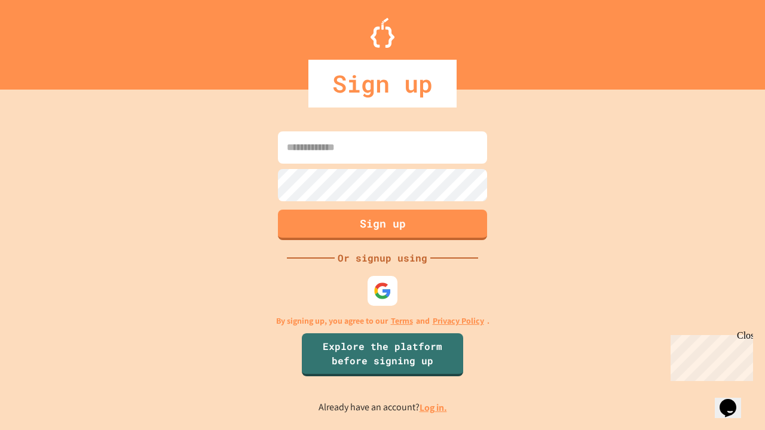  Describe the element at coordinates (382, 84) in the screenshot. I see `div: Sign up` at that location.